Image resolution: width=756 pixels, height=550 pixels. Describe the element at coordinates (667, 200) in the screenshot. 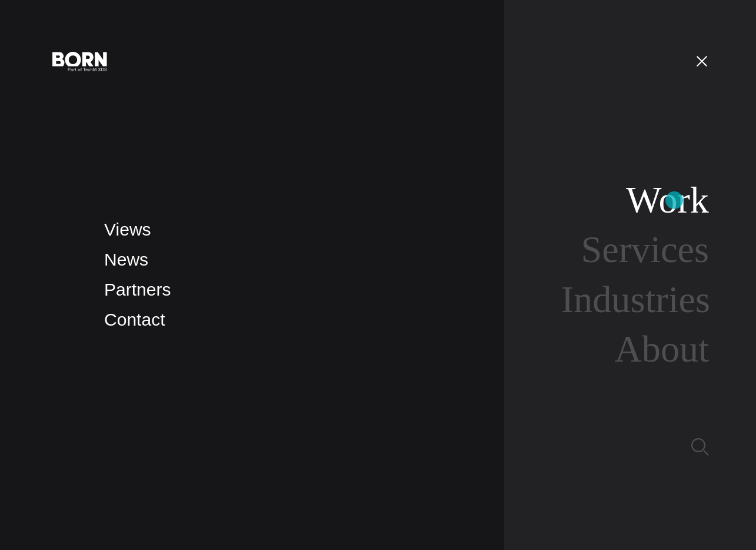

I see `a: Work` at that location.